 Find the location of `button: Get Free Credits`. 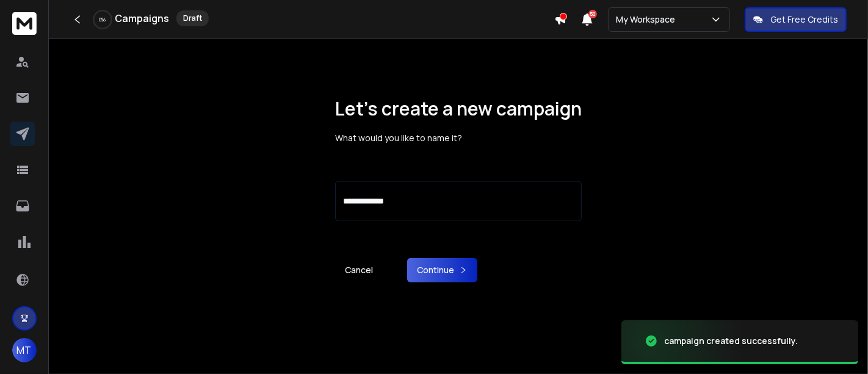

button: Get Free Credits is located at coordinates (795, 19).